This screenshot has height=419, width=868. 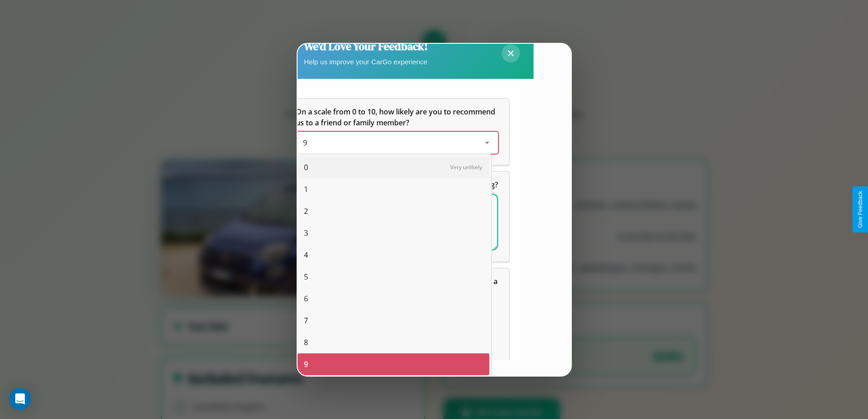 What do you see at coordinates (394, 321) in the screenshot?
I see `div: 7` at bounding box center [394, 321].